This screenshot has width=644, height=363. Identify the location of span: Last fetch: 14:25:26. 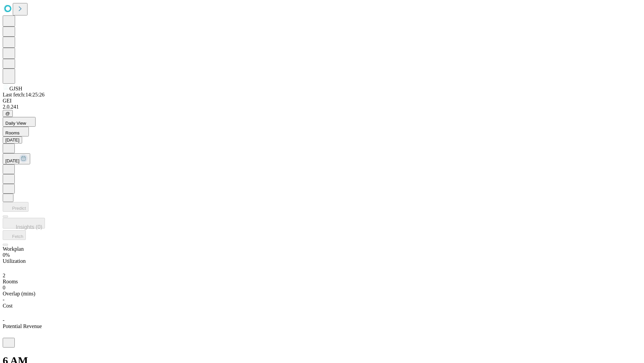
(23, 95).